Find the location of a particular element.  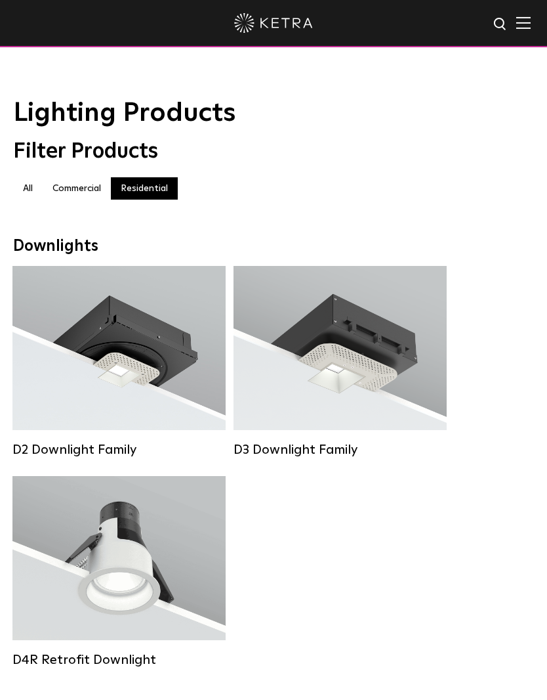

a: D3 Downlight Family Lumen Output:700 / 900 / 1100Colors:White / Black / Silver / Bronze / Paintab... is located at coordinates (340, 361).